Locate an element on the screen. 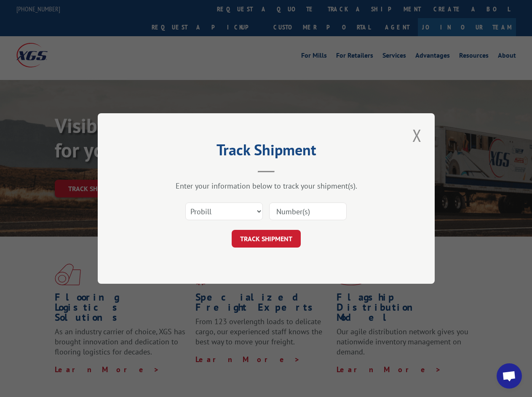 The image size is (532, 397). button: Close modal is located at coordinates (416, 136).